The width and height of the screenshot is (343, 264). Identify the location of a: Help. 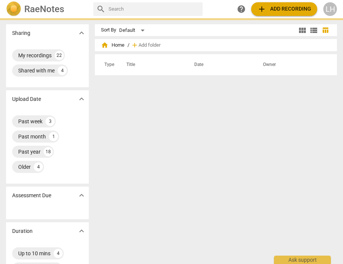
(241, 9).